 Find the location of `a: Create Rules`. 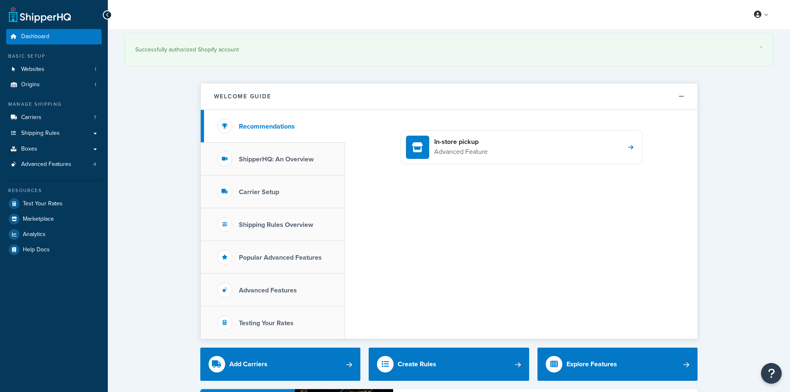

a: Create Rules is located at coordinates (449, 364).